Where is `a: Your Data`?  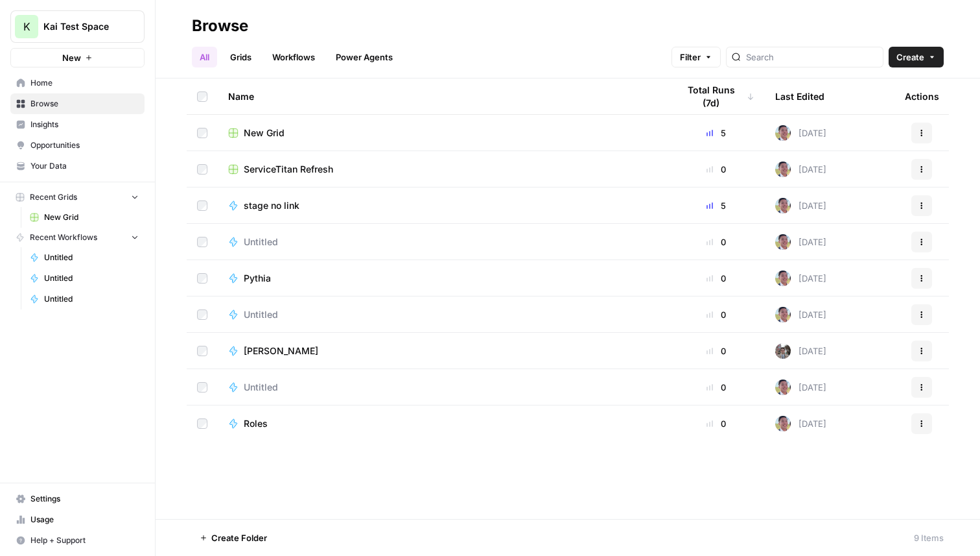
a: Your Data is located at coordinates (77, 166).